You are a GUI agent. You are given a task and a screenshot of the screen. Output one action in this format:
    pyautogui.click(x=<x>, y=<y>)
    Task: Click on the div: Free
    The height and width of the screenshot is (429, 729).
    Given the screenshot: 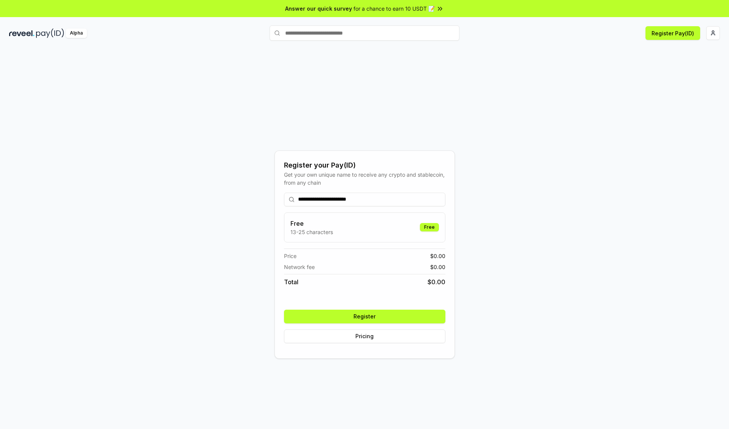 What is the action you would take?
    pyautogui.click(x=430, y=227)
    